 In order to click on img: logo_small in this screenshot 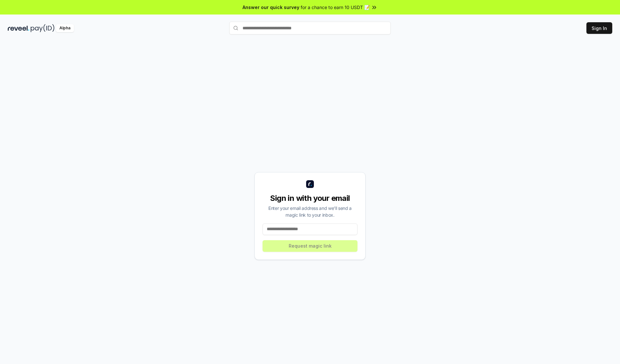, I will do `click(310, 184)`.